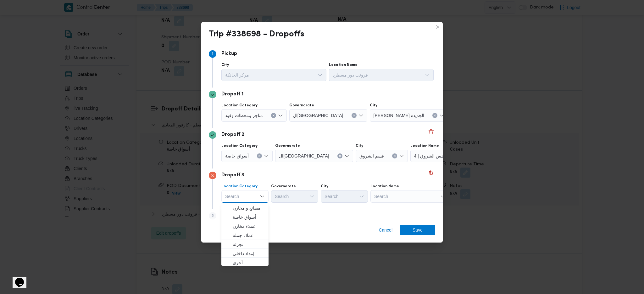 This screenshot has height=294, width=644. I want to click on button: عملاء مخازن, so click(245, 226).